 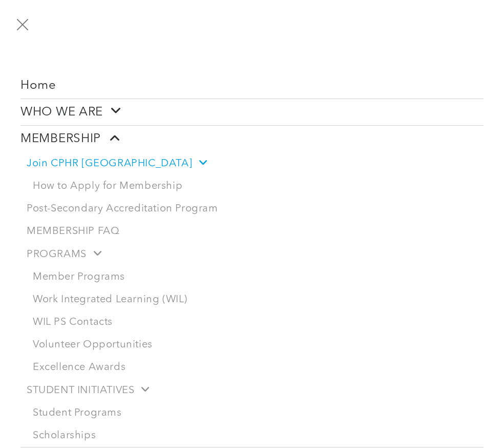 I want to click on a: Student Programs, so click(x=255, y=413).